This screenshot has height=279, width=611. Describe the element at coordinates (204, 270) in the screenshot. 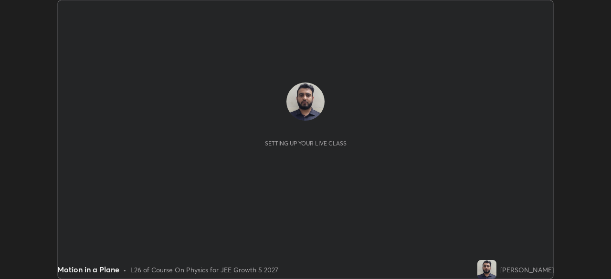

I see `div: L26 of Course On Physics for JEE Growth 5 2027` at that location.